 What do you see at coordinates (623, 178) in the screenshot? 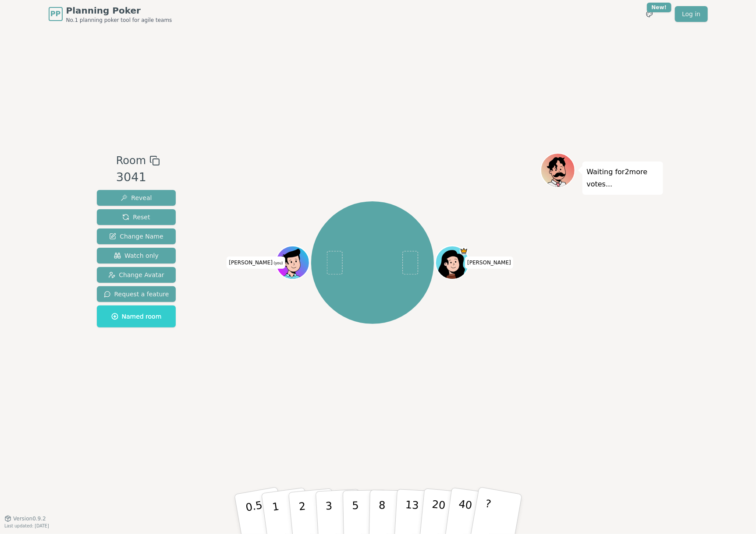
I see `p: Waiting for 2 more votes...` at bounding box center [623, 178].